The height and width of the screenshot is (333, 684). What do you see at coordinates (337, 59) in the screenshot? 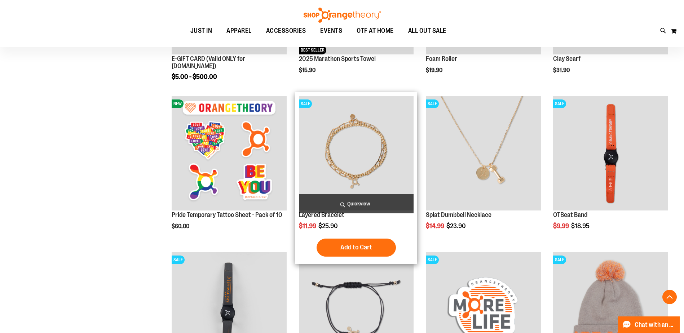
I see `a: 2025 Marathon Sports Towel` at bounding box center [337, 59].